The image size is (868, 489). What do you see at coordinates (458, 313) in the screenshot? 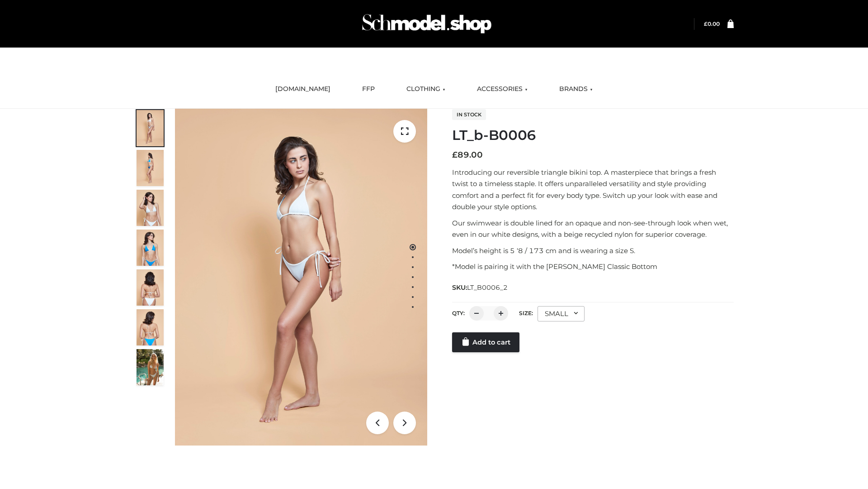
I see `label: QTY:` at bounding box center [458, 313].